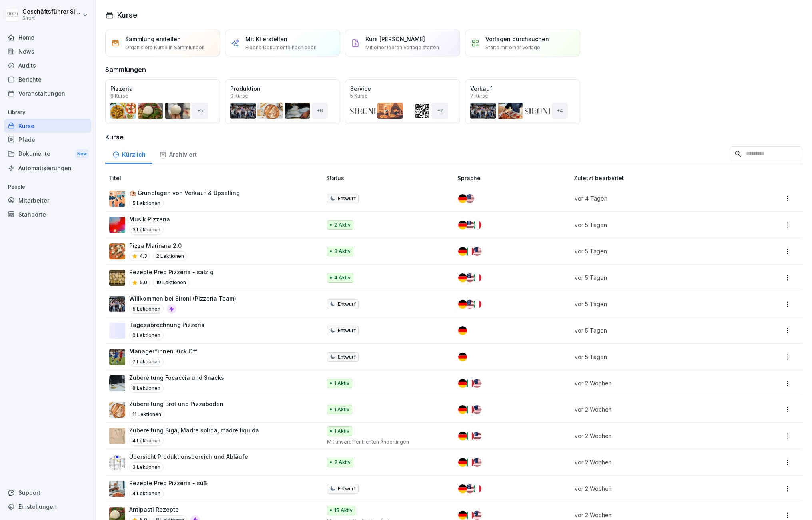 Image resolution: width=812 pixels, height=520 pixels. What do you see at coordinates (347, 199) in the screenshot?
I see `p: Entwurf` at bounding box center [347, 199].